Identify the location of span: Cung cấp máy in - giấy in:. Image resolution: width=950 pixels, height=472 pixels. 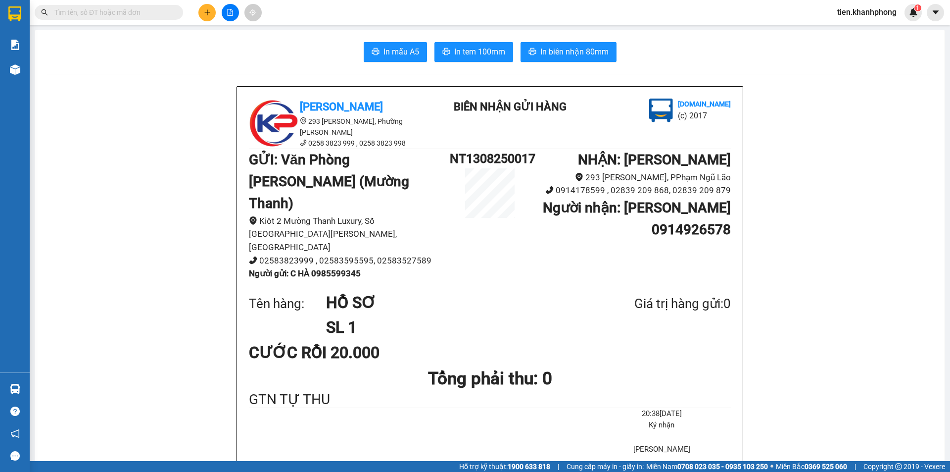
(605, 466).